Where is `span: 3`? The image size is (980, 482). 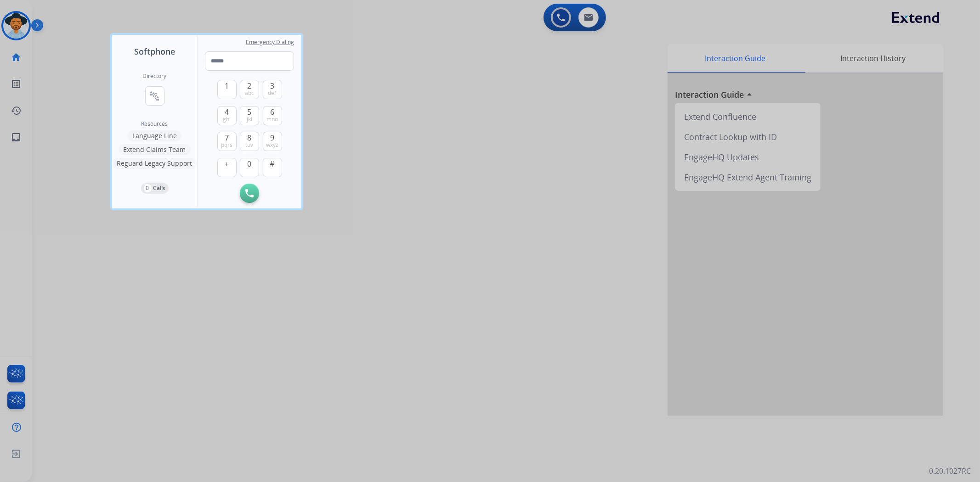 span: 3 is located at coordinates (272, 86).